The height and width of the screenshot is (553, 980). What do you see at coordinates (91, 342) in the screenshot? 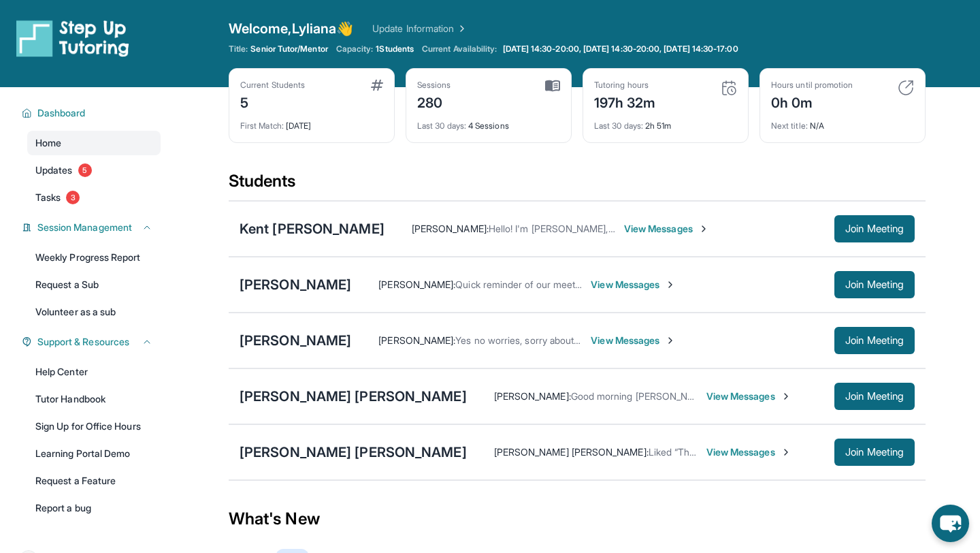
I see `button: Support & Resources` at bounding box center [91, 342].